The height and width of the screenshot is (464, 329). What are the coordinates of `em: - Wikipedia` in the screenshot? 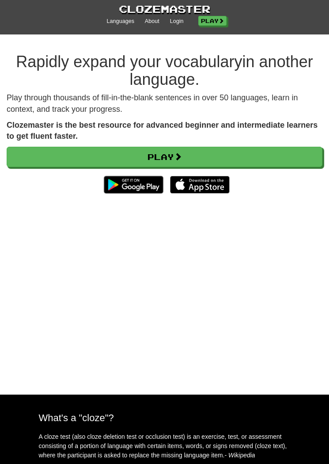 It's located at (240, 455).